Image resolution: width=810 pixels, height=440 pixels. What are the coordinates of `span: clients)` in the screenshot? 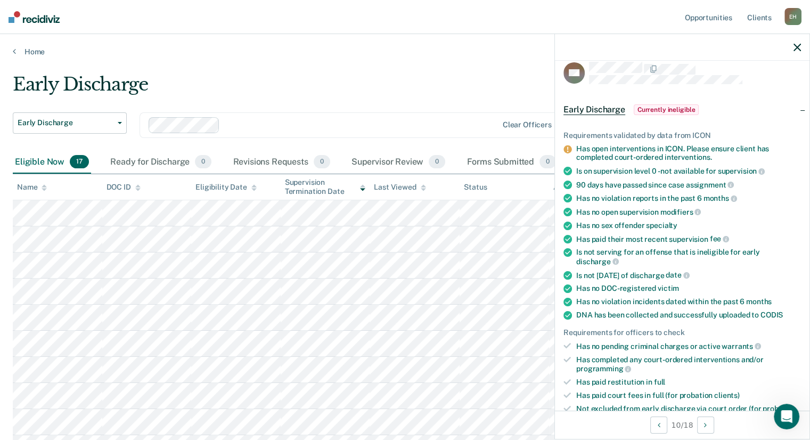 It's located at (727, 395).